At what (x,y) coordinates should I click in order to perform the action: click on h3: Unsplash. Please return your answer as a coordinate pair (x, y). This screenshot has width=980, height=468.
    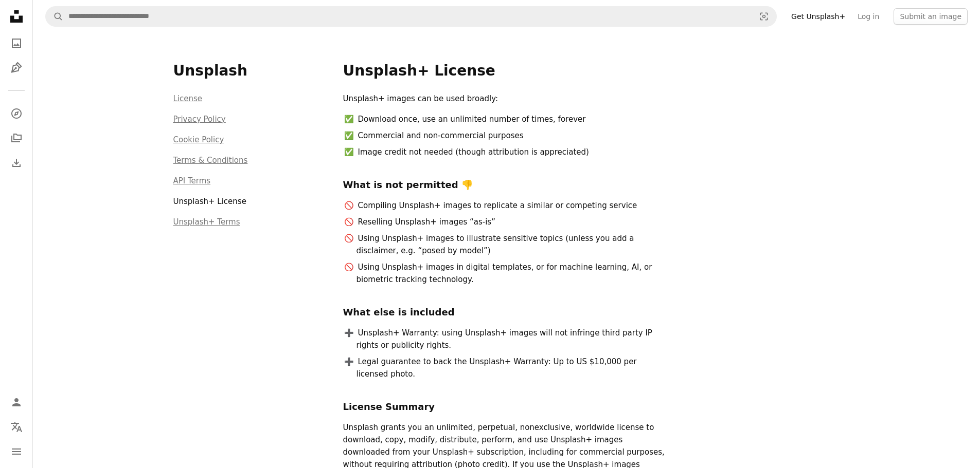
    Looking at the image, I should click on (252, 71).